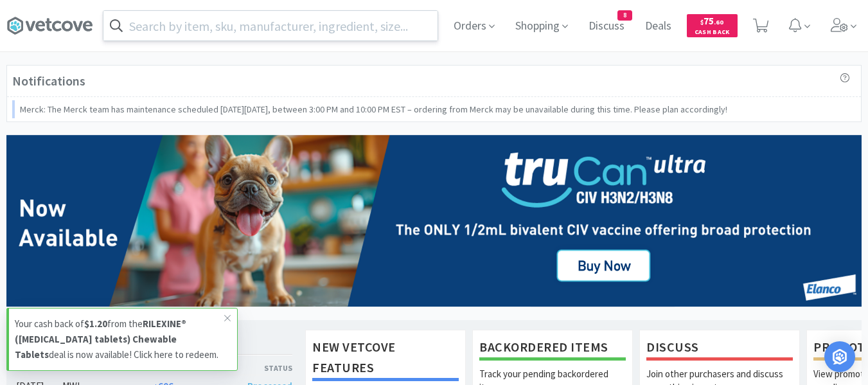 The image size is (868, 385). What do you see at coordinates (625, 16) in the screenshot?
I see `span: 8` at bounding box center [625, 16].